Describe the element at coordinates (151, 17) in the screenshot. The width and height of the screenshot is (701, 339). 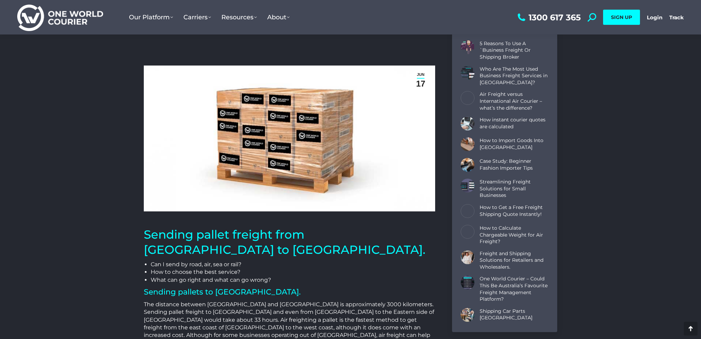
I see `span: Our Platform` at that location.